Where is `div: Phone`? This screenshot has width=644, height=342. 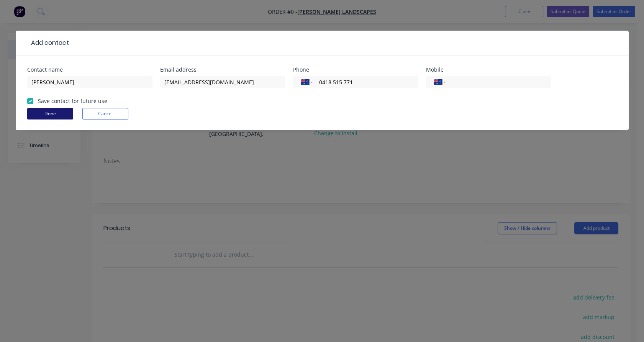 div: Phone is located at coordinates (356, 70).